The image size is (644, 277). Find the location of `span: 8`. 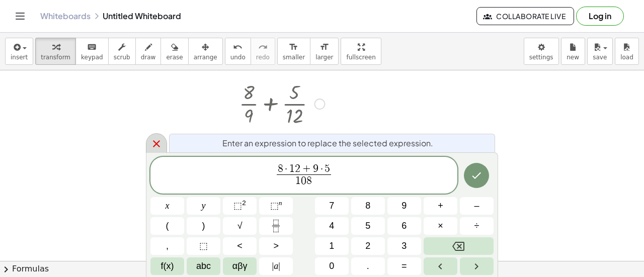

span: 8 is located at coordinates (309, 181).